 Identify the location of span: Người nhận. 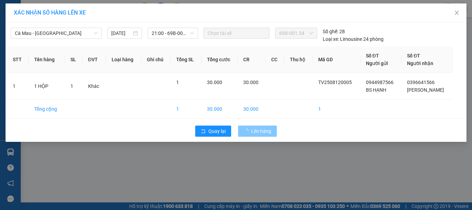
(420, 63).